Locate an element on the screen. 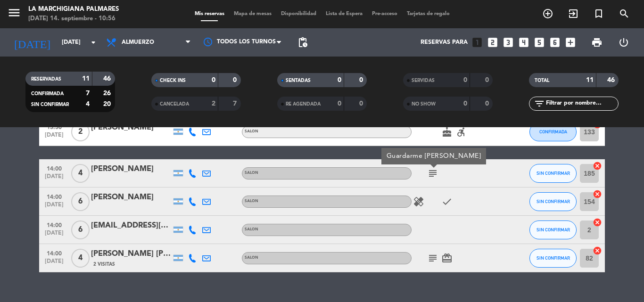 Image resolution: width=644 pixels, height=302 pixels. input: Filtrar por nombre... is located at coordinates (581, 104).